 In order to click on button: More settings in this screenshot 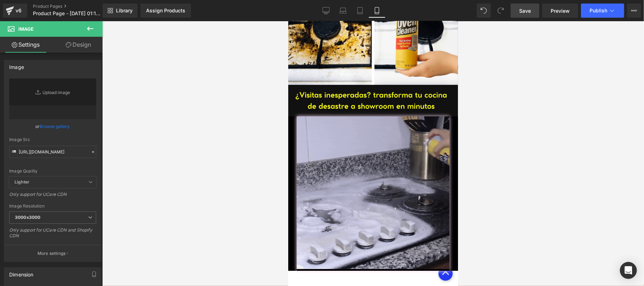, I will do `click(53, 253)`.